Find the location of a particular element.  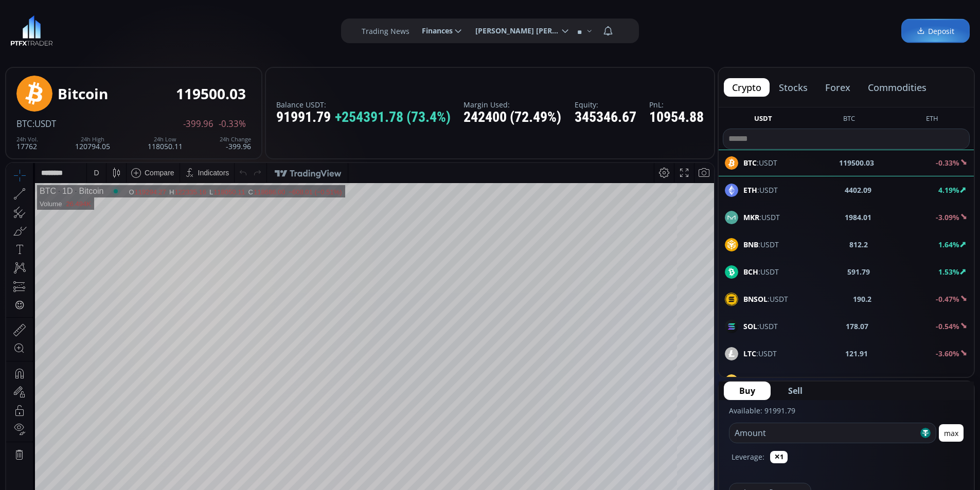

b: 121.91 is located at coordinates (856, 353).